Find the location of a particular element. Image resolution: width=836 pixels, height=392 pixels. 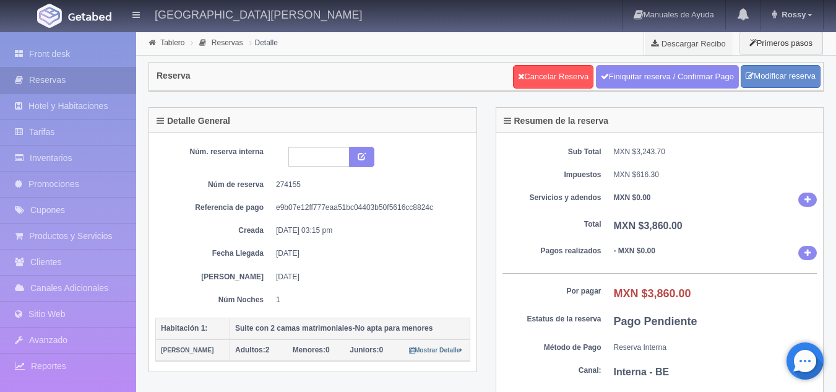

a: Mostrar Detalle is located at coordinates (436, 350).